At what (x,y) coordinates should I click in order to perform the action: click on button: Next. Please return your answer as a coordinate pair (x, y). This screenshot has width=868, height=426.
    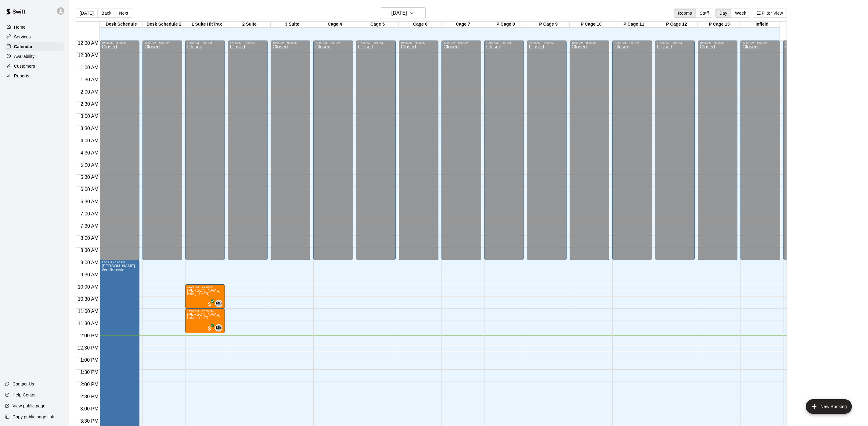
    Looking at the image, I should click on (123, 13).